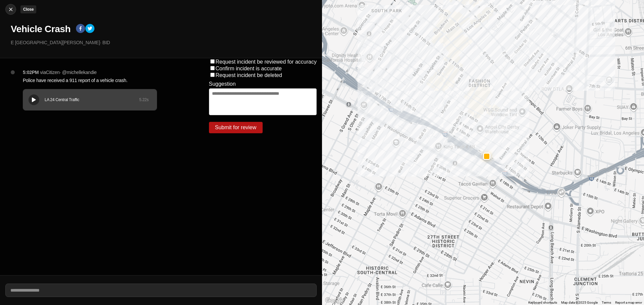 Image resolution: width=644 pixels, height=305 pixels. What do you see at coordinates (28, 9) in the screenshot?
I see `small: Close` at bounding box center [28, 9].